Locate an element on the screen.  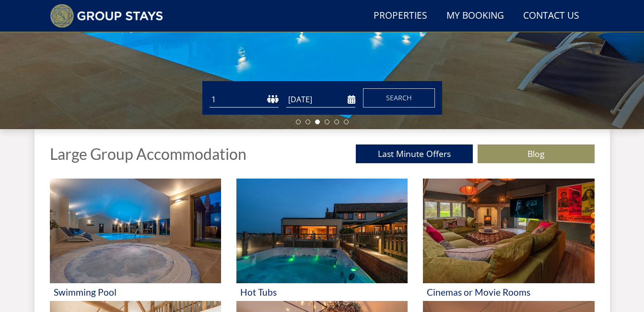
h1: Large Group Accommodation is located at coordinates (148, 153).